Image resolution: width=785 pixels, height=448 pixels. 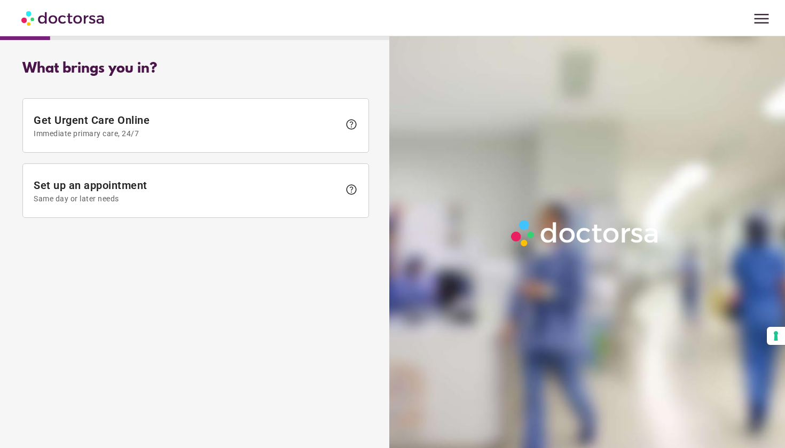 What do you see at coordinates (195, 69) in the screenshot?
I see `div: What brings you in?` at bounding box center [195, 69].